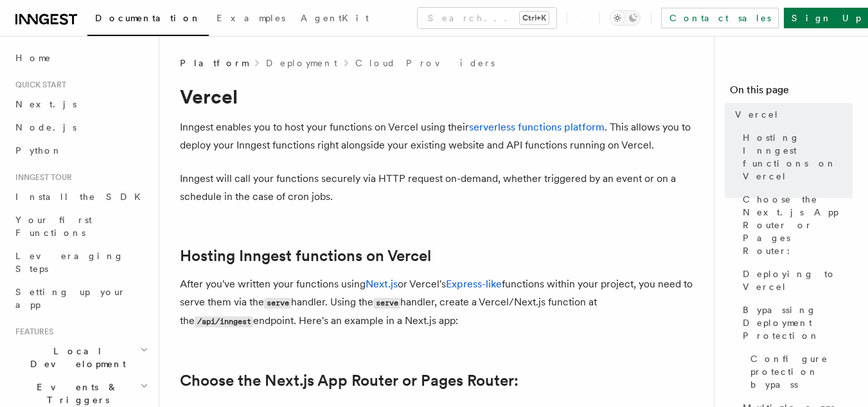 The width and height of the screenshot is (868, 407). What do you see at coordinates (34, 58) in the screenshot?
I see `span: Home` at bounding box center [34, 58].